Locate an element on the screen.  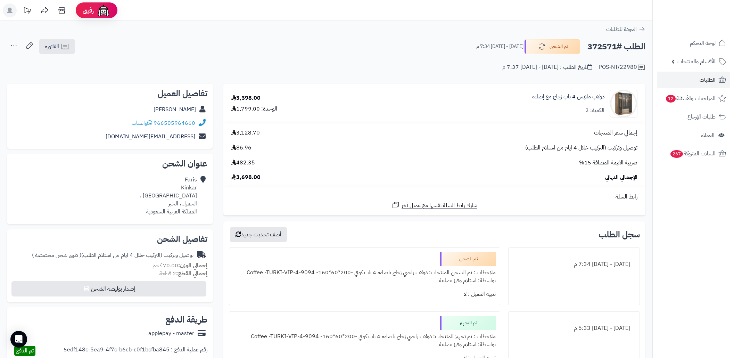
a: واتساب is located at coordinates (142, 123).